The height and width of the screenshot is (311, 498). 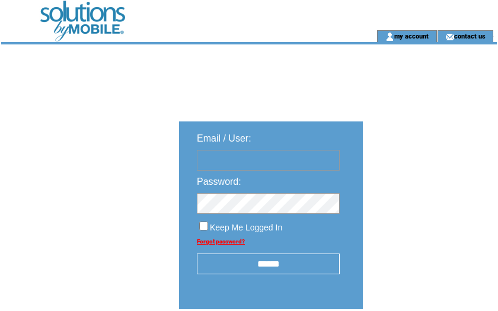 What do you see at coordinates (224, 138) in the screenshot?
I see `span: Email / User:` at bounding box center [224, 138].